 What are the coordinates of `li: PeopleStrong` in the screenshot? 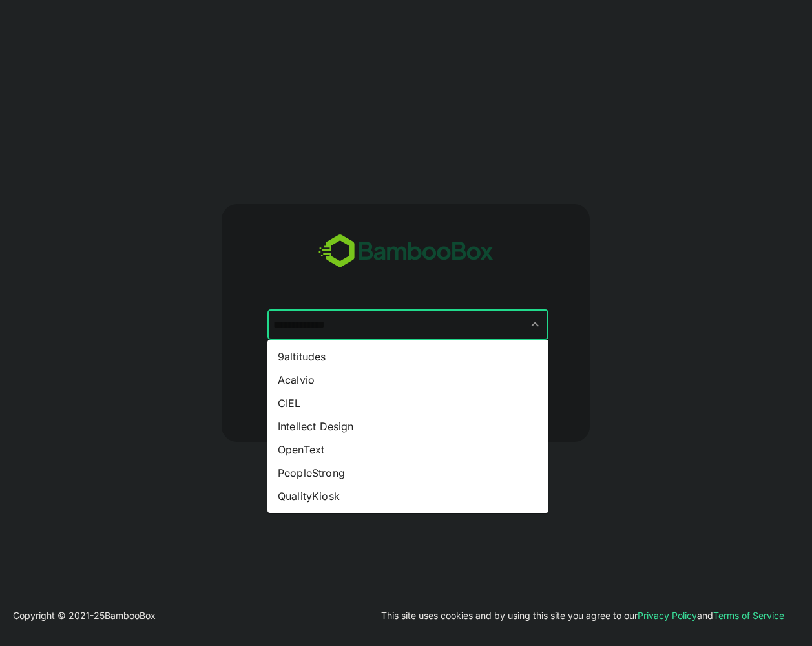 It's located at (408, 473).